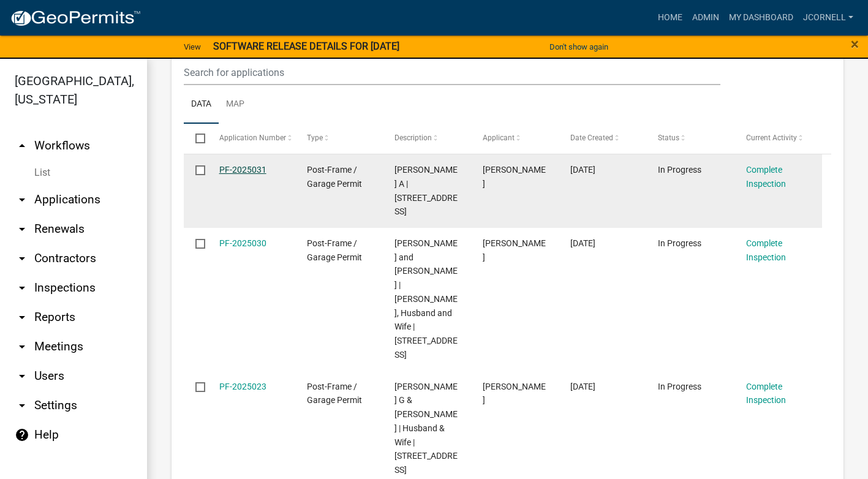 This screenshot has height=479, width=868. I want to click on span: Type, so click(315, 138).